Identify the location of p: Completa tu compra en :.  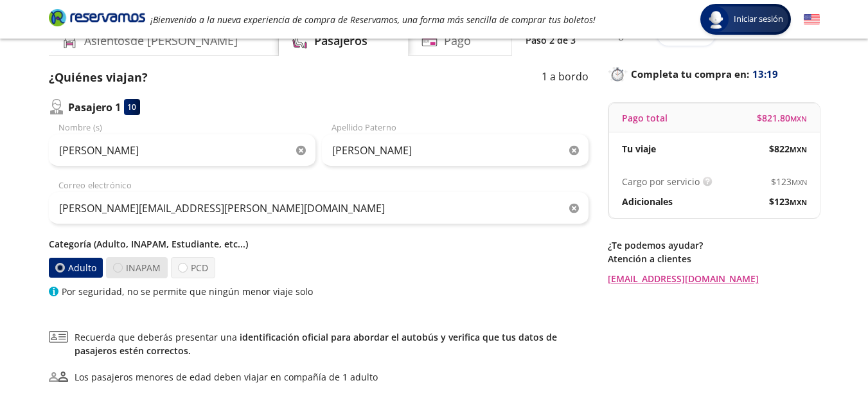
(714, 74).